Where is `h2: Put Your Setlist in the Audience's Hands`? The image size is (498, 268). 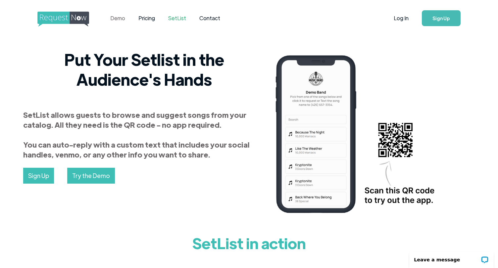 h2: Put Your Setlist in the Audience's Hands is located at coordinates (144, 69).